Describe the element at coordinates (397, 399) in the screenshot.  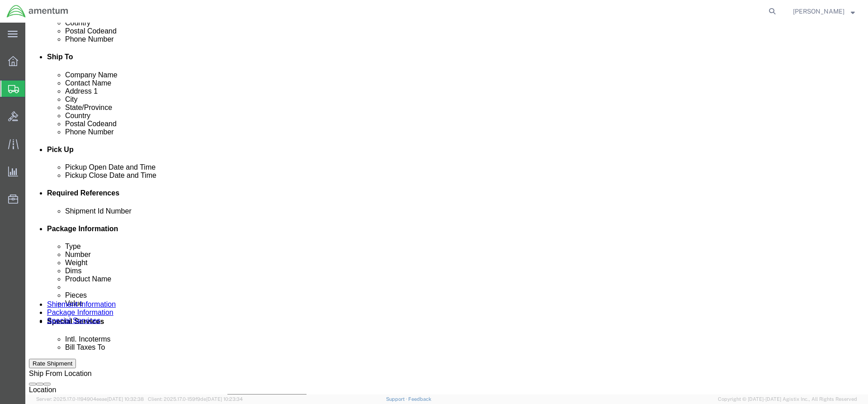
I see `a: Support` at that location.